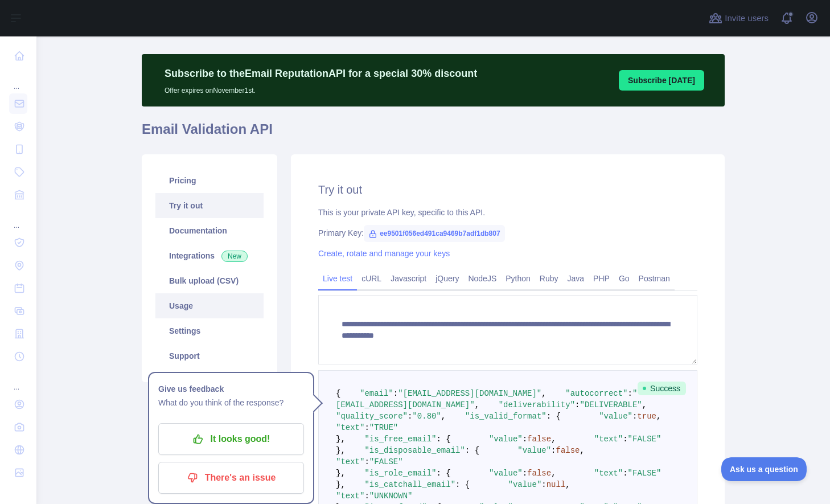  What do you see at coordinates (400, 473) in the screenshot?
I see `span: "is_role_email"` at bounding box center [400, 473].